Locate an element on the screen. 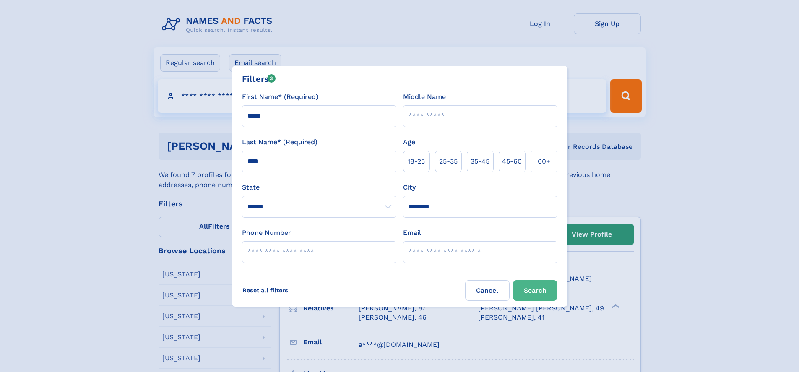 The width and height of the screenshot is (799, 372). div: Filters is located at coordinates (259, 79).